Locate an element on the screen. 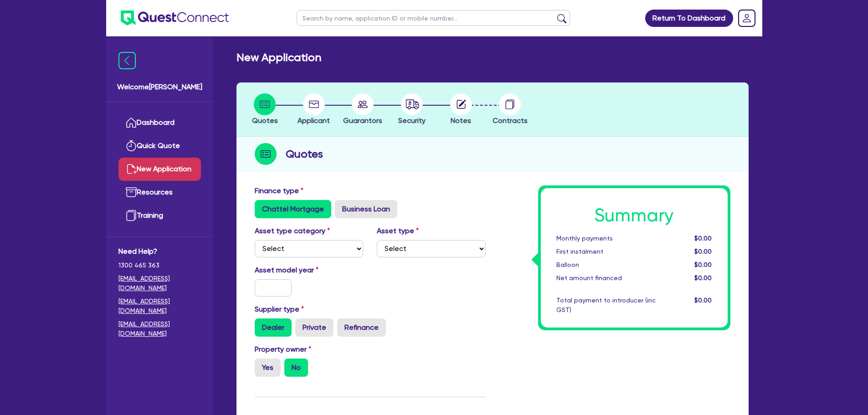 The width and height of the screenshot is (868, 415). label: Business Loan is located at coordinates (366, 209).